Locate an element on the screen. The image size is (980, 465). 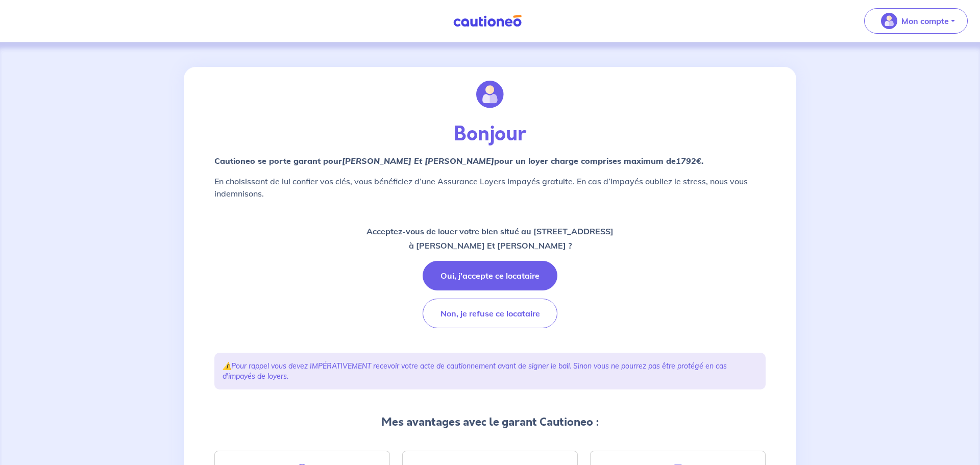
p: En choisissant de lui confier vos clés, vous bénéficiez d’une Assurance Loyers Impayés gratuite. ... is located at coordinates (490, 187).